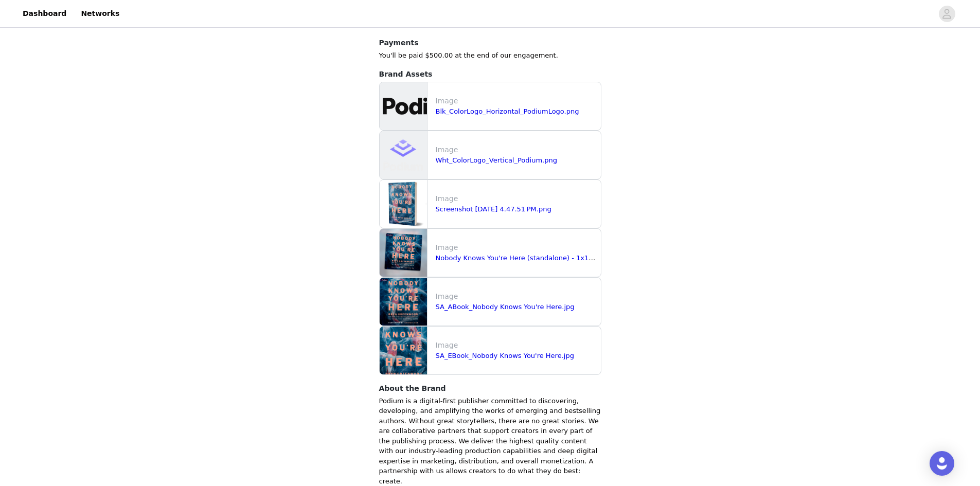 The height and width of the screenshot is (486, 980). What do you see at coordinates (100, 14) in the screenshot?
I see `a: Networks` at bounding box center [100, 14].